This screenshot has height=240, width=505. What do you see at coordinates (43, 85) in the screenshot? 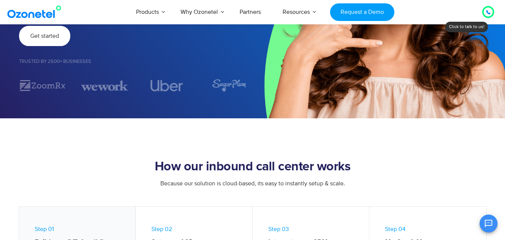
I see `div: 2 / 7` at bounding box center [43, 85].